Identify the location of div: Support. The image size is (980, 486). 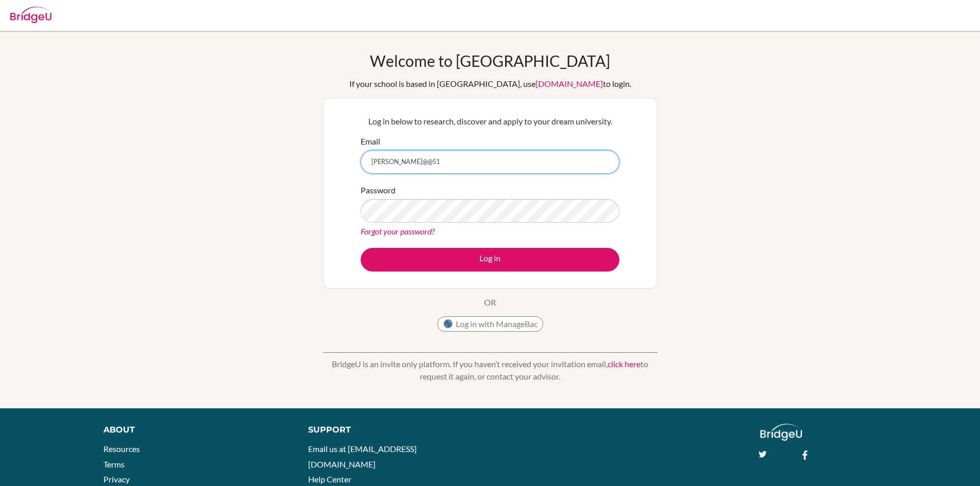
(393, 430).